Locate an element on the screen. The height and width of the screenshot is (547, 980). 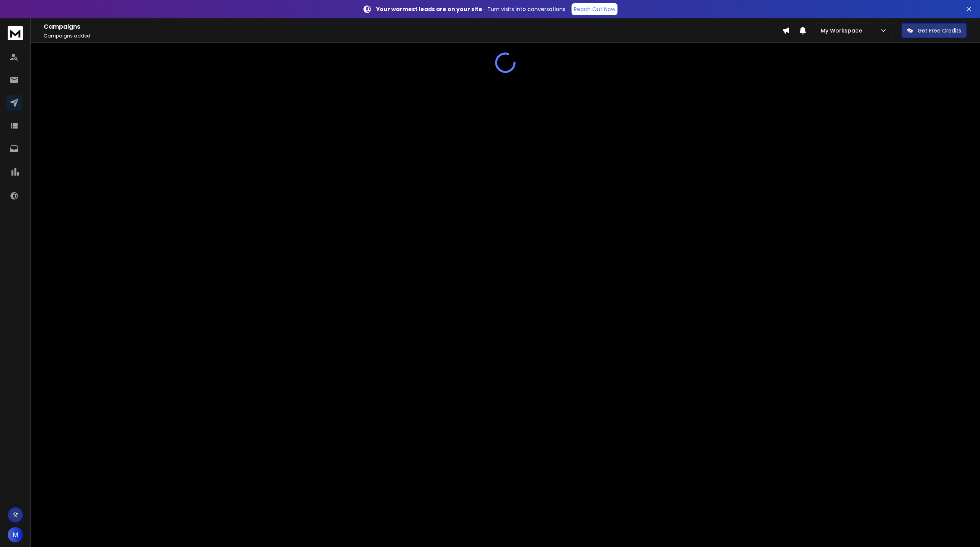
p: My Workspace is located at coordinates (843, 30).